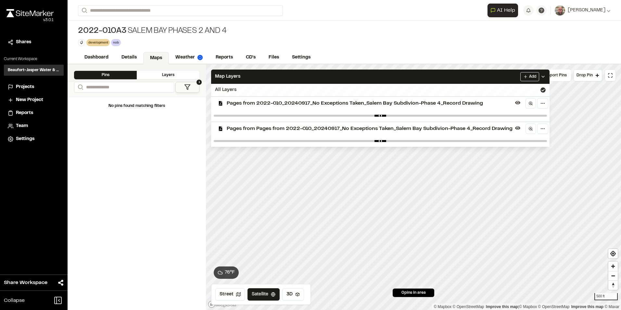 This screenshot has width=621, height=310. I want to click on h3: Beaufort-Jasper Water & Sewer Authority, so click(34, 70).